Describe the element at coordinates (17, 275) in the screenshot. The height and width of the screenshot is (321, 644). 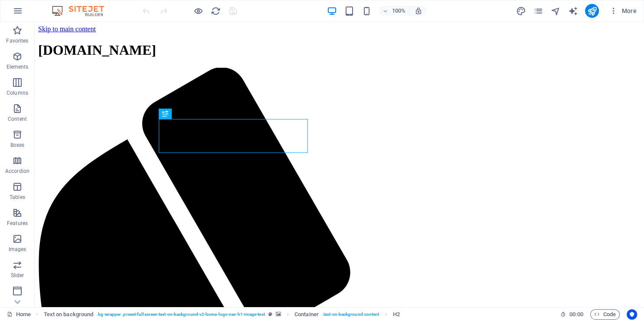
I see `p: Slider` at that location.